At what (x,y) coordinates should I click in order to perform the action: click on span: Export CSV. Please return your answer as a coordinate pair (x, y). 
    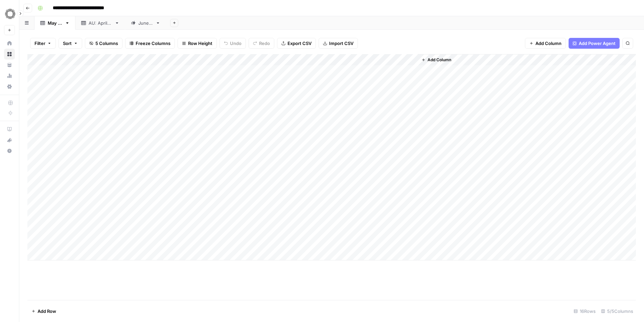
    Looking at the image, I should click on (300, 43).